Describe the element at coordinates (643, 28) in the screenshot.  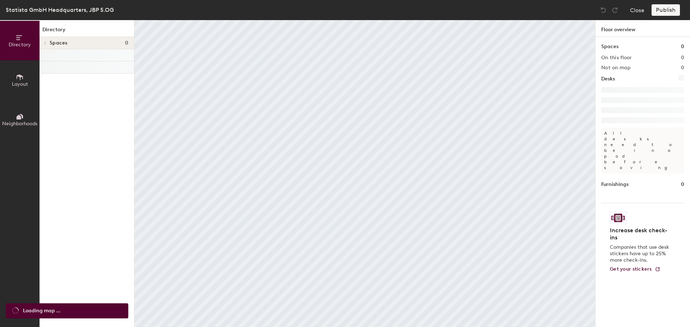
I see `h1: Floor overview` at that location.